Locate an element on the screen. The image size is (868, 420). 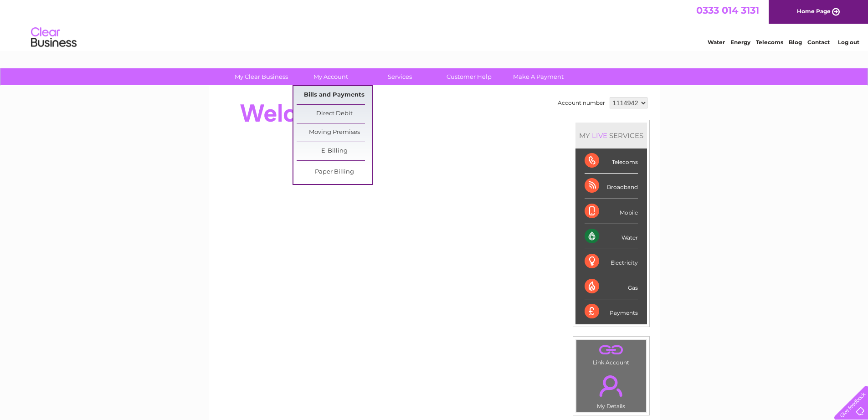
div: LIVE is located at coordinates (599, 135).